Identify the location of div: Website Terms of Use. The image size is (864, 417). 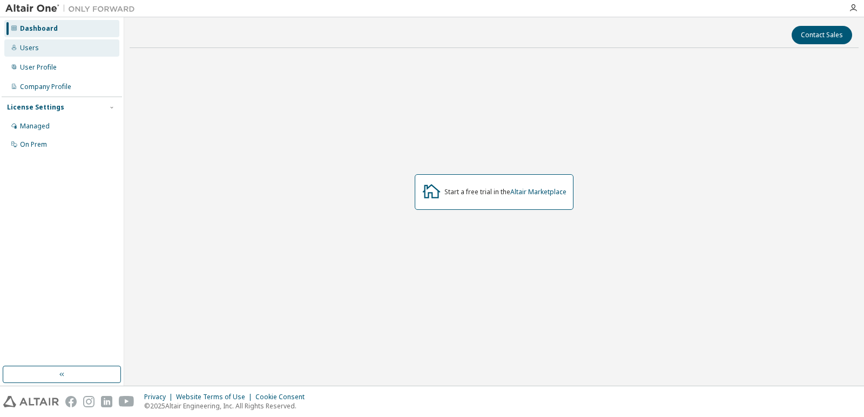
(215, 397).